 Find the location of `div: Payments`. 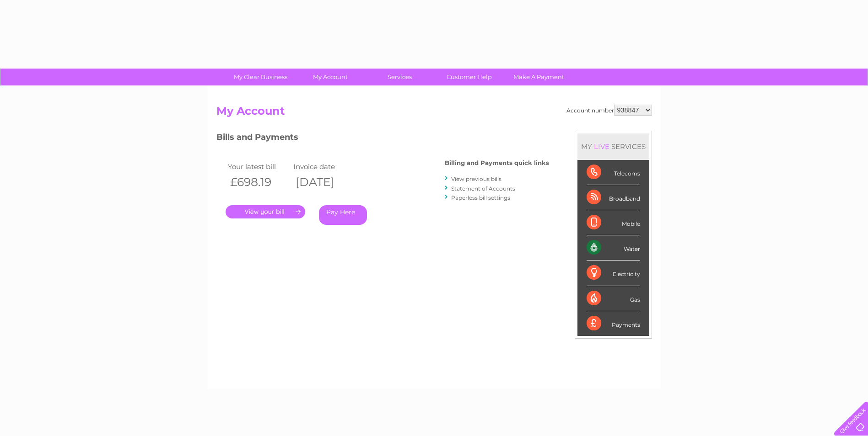

div: Payments is located at coordinates (613, 324).